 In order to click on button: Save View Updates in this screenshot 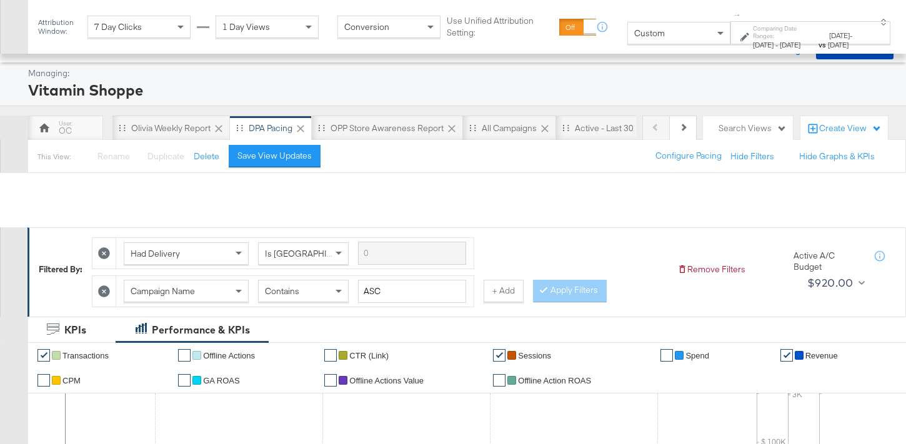, I will do `click(274, 156)`.